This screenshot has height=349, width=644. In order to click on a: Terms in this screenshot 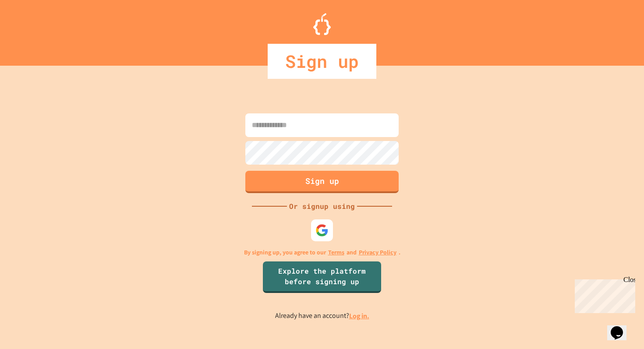, I will do `click(336, 252)`.